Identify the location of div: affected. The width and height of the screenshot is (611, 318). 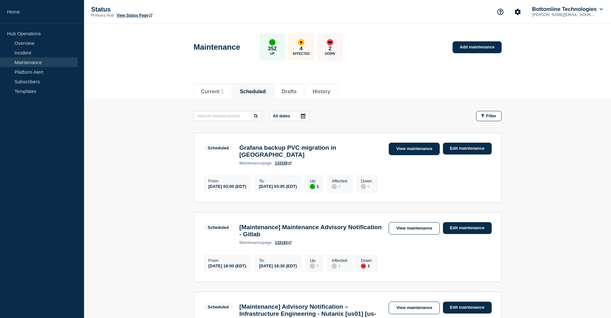
(301, 42).